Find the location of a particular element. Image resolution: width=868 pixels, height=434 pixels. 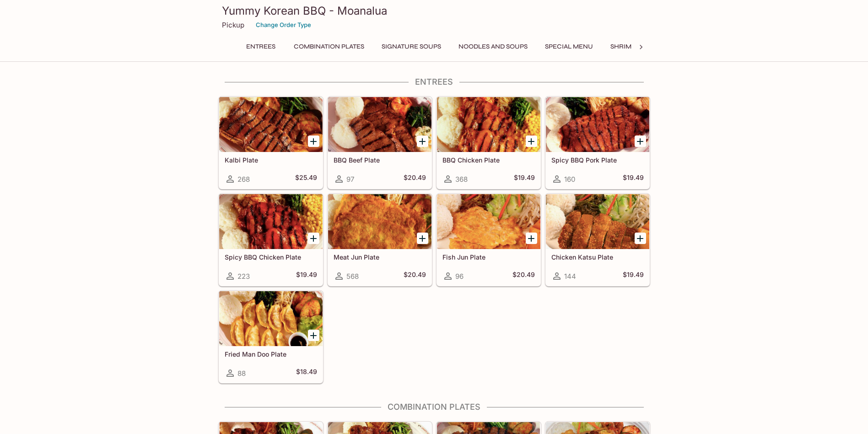

a: Fried Man Doo Plate88$18.49 is located at coordinates (271, 337).